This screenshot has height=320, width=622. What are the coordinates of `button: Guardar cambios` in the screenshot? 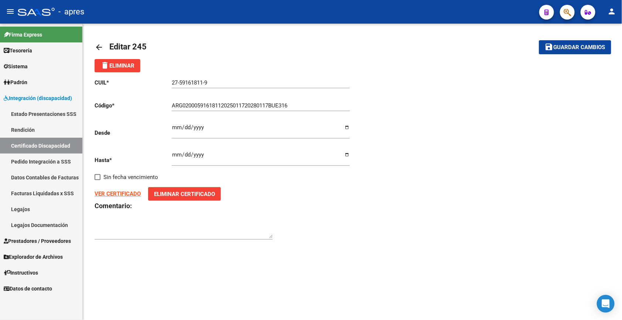 It's located at (575, 47).